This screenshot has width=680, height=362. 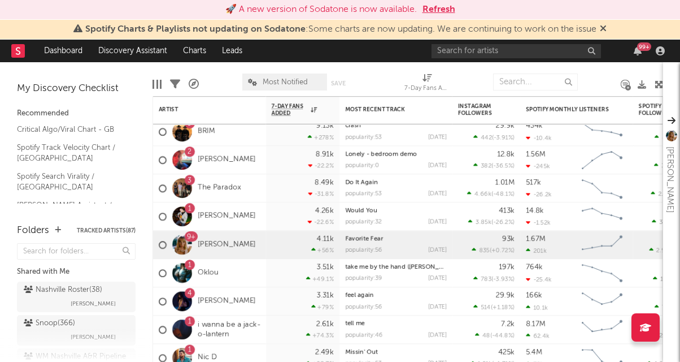 I want to click on span: -44.8 %, so click(x=502, y=335).